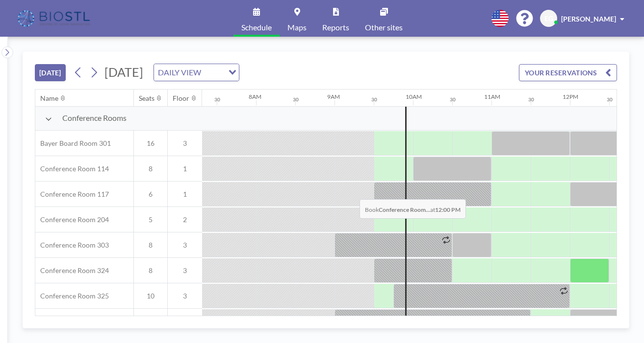  Describe the element at coordinates (72, 271) in the screenshot. I see `span: Conference Room 324` at that location.